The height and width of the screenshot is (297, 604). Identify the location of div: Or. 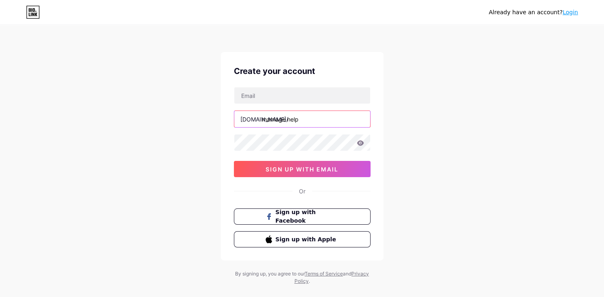
(302, 191).